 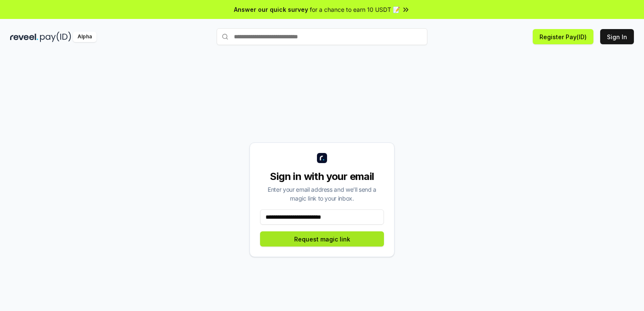 I want to click on button: Sign In, so click(x=617, y=36).